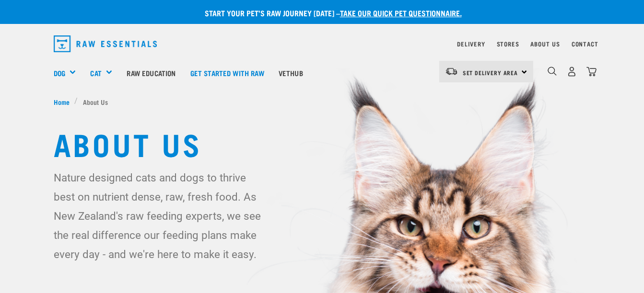 Image resolution: width=644 pixels, height=293 pixels. What do you see at coordinates (572, 71) in the screenshot?
I see `img: user.png` at bounding box center [572, 71].